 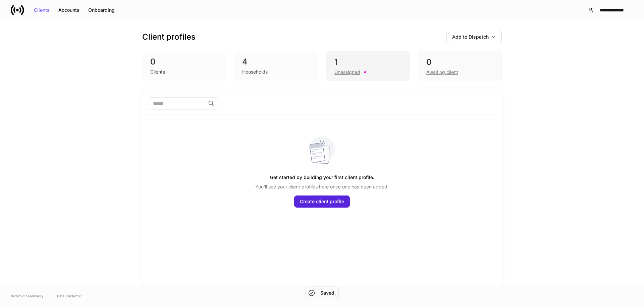 I want to click on div: 1Unassigned, so click(x=368, y=66).